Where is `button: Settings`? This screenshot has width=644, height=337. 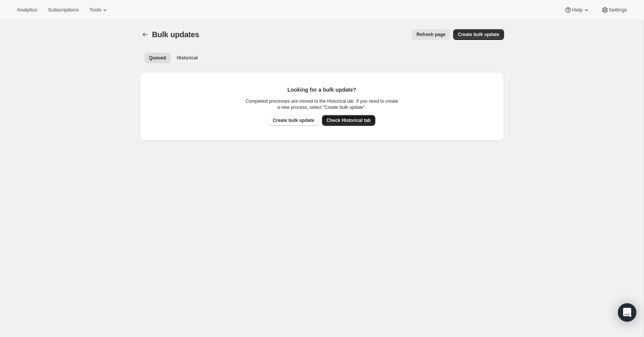 button: Settings is located at coordinates (614, 10).